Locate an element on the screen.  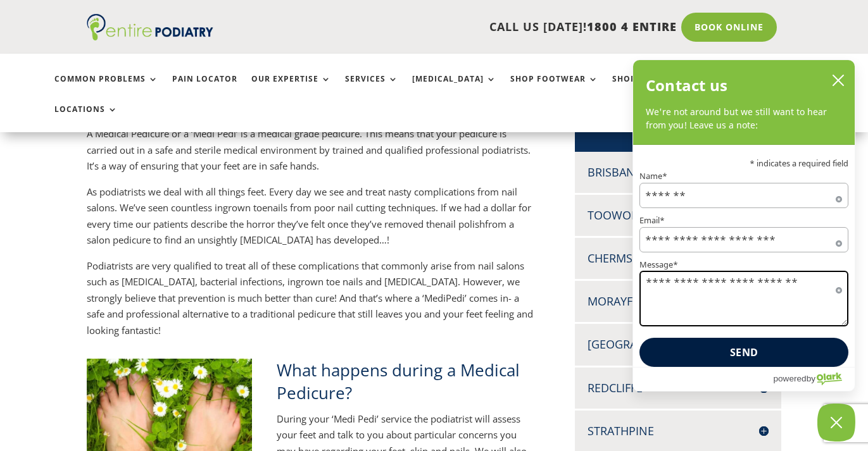
input: Name is located at coordinates (744, 196).